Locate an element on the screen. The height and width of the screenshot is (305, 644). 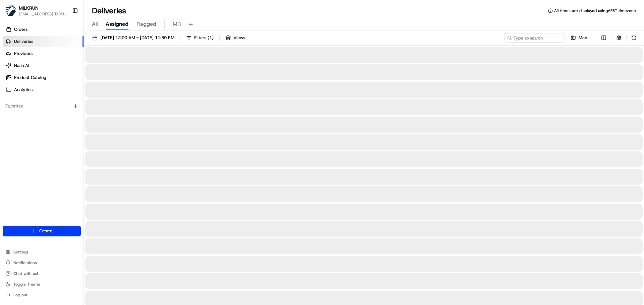
span: All is located at coordinates (95, 24).